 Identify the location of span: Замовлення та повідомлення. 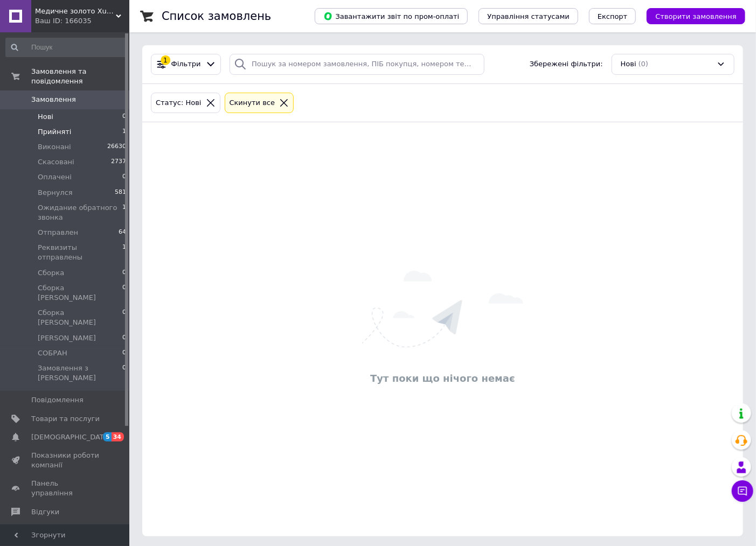
(81, 77).